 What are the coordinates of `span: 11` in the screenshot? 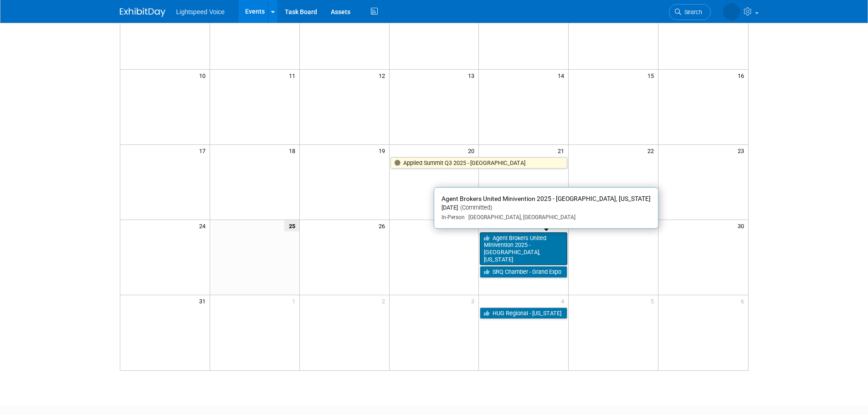 It's located at (293, 75).